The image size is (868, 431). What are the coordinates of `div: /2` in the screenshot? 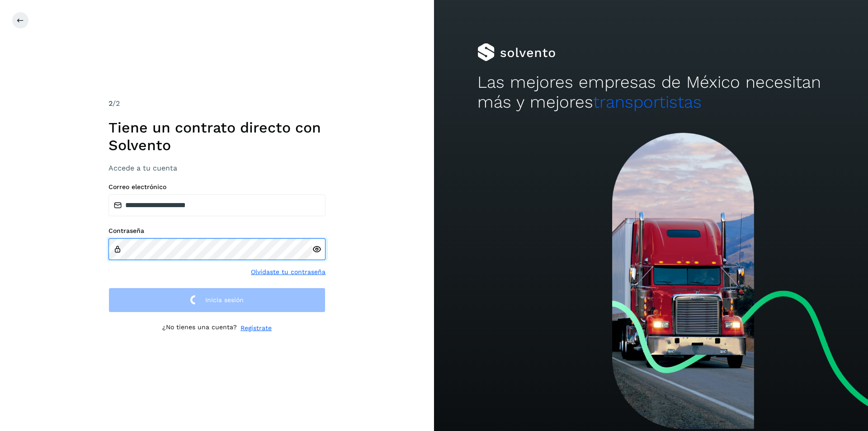 It's located at (217, 104).